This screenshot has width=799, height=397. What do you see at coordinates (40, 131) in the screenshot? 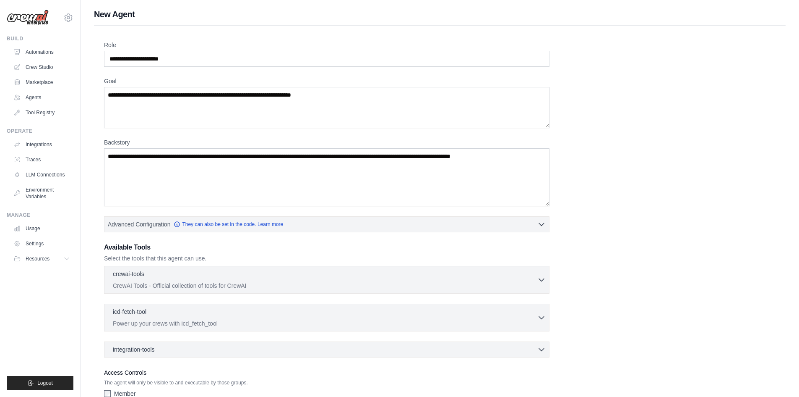
I see `div: Operate` at bounding box center [40, 131].